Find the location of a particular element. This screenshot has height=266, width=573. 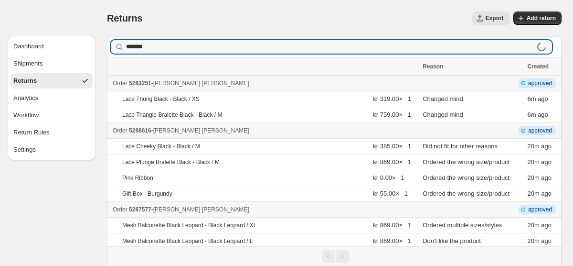

span: 5288616 is located at coordinates (140, 130).